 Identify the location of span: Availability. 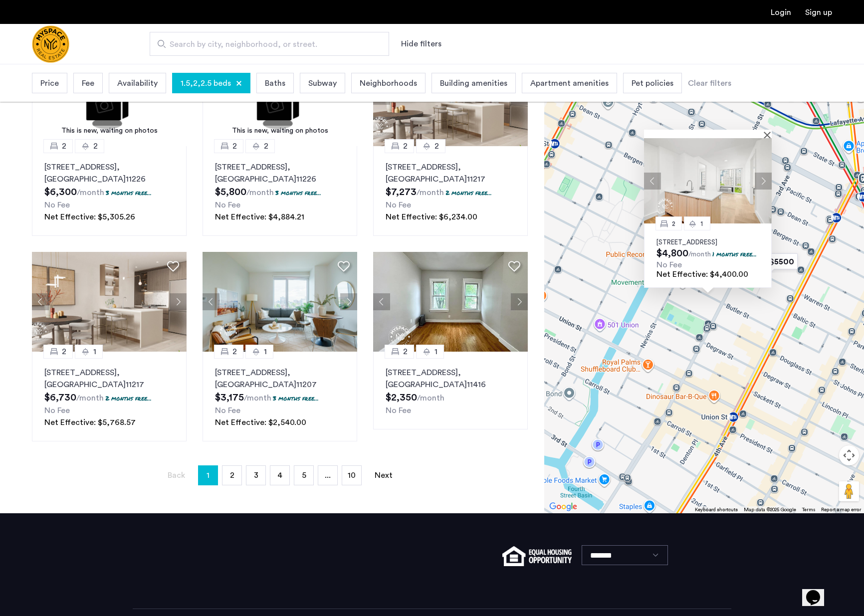
(137, 83).